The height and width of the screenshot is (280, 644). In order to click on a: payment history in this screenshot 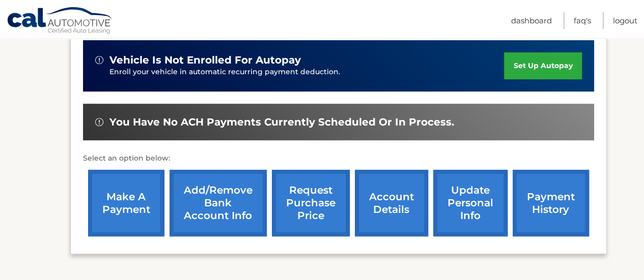, I will do `click(551, 203)`.